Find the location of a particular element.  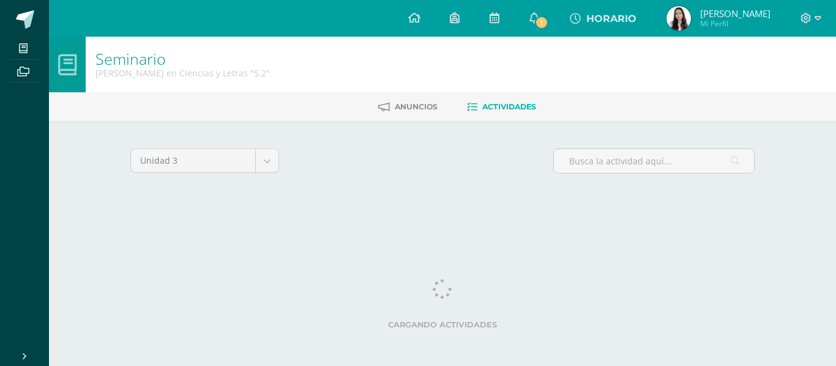

a: Actividades is located at coordinates (501, 107).